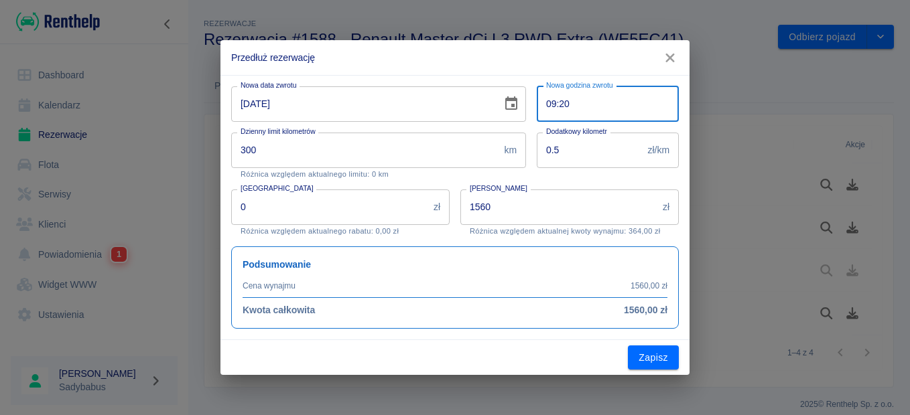 This screenshot has width=910, height=415. Describe the element at coordinates (379, 174) in the screenshot. I see `p: Różnica względem aktualnego limitu: 0 km` at that location.